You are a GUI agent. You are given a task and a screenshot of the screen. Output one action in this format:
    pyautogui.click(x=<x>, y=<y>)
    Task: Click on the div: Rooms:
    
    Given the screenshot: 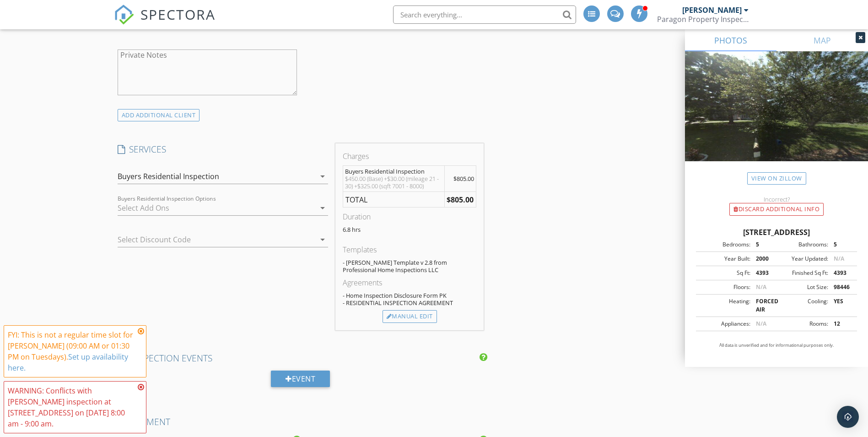 What is the action you would take?
    pyautogui.click(x=802, y=324)
    